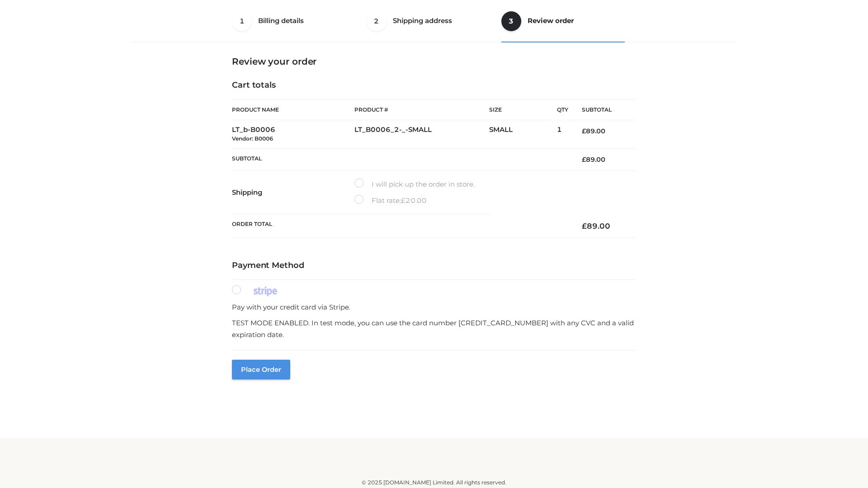 The image size is (868, 488). I want to click on th: Shipping, so click(293, 192).